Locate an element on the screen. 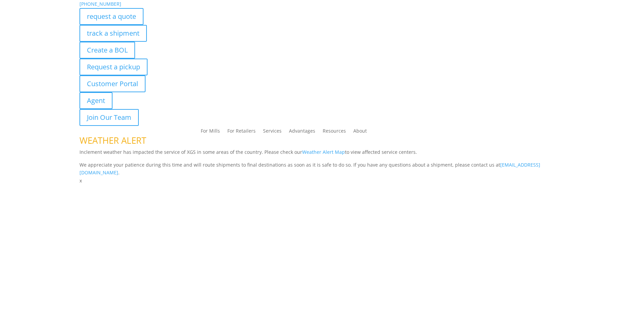  a: Agent is located at coordinates (96, 101).